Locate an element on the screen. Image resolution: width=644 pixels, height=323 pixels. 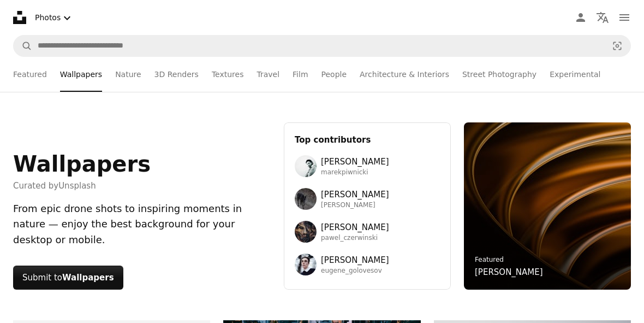
a: Architecture & Interiors is located at coordinates (405, 74).